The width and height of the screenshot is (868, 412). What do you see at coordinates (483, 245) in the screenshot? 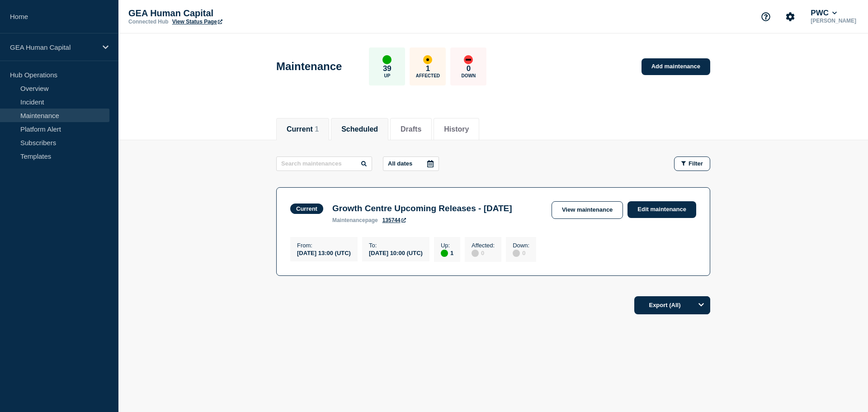
I see `p: Affected :` at bounding box center [483, 245].